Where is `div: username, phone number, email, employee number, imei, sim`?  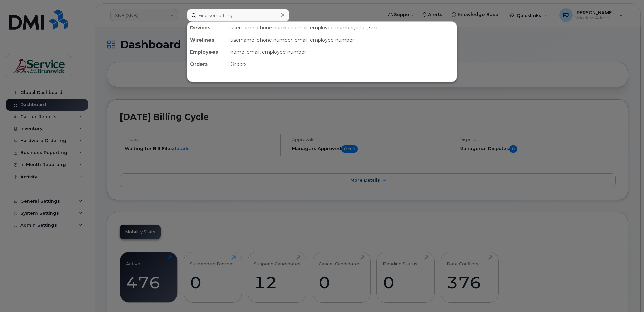 div: username, phone number, email, employee number, imei, sim is located at coordinates (342, 28).